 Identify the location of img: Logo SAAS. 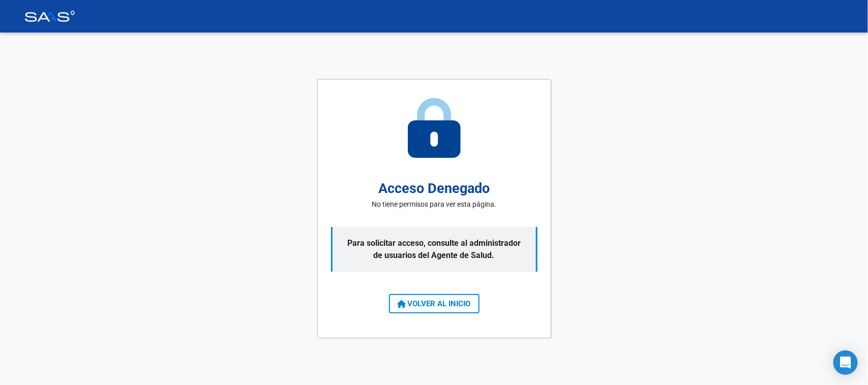
(50, 16).